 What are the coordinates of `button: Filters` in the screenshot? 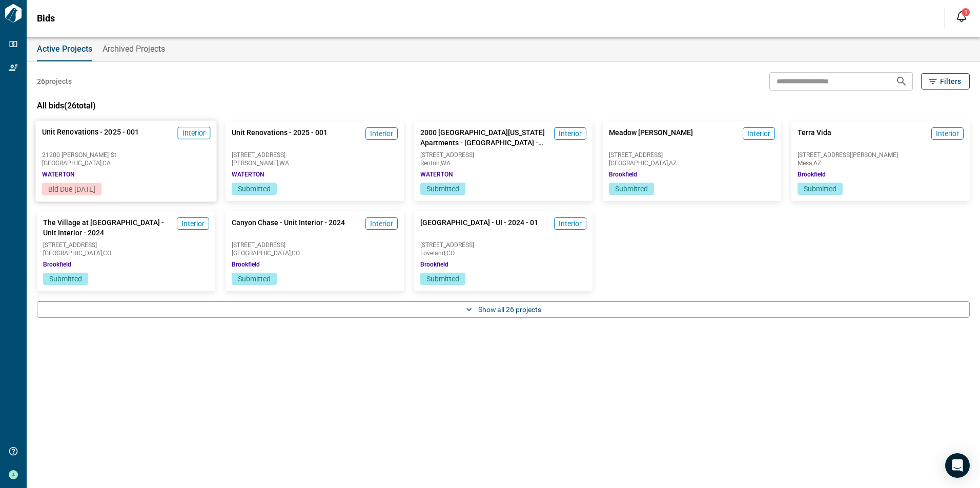 It's located at (945, 82).